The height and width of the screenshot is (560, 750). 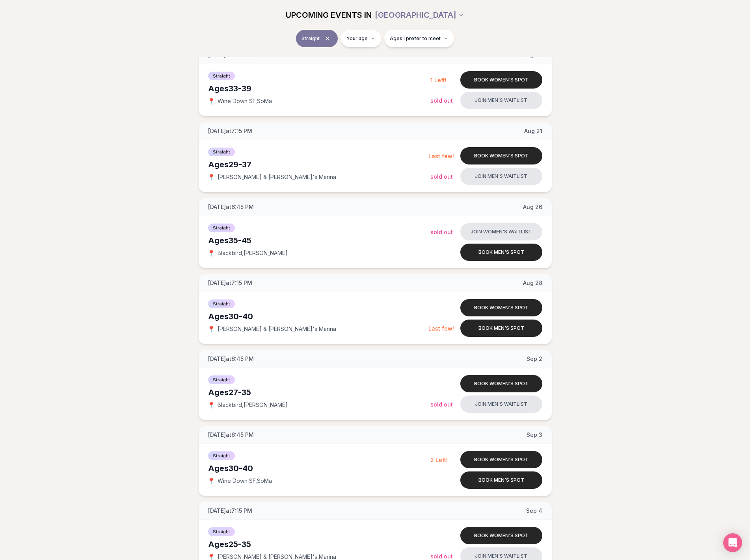 What do you see at coordinates (320, 545) in the screenshot?
I see `div: Ages 25-35` at bounding box center [320, 545].